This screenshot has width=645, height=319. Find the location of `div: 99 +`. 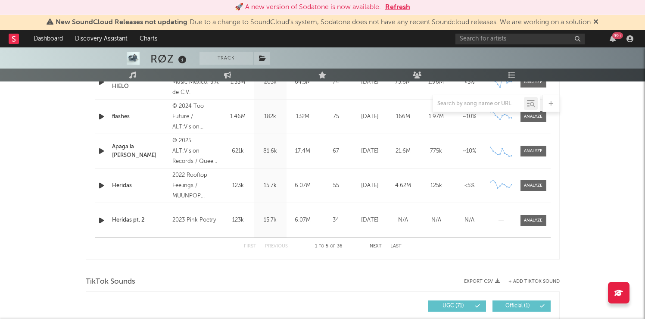

div: 99 + is located at coordinates (617, 35).